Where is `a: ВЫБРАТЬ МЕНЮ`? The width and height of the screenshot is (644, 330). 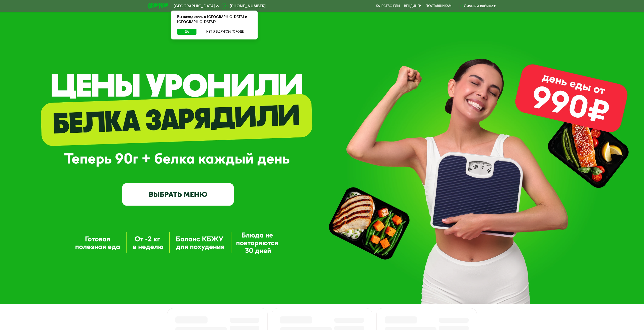
a: ВЫБРАТЬ МЕНЮ is located at coordinates (178, 194).